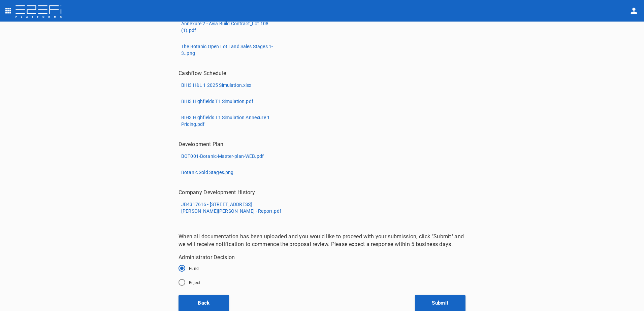  I want to click on p: Company Development History, so click(216, 192).